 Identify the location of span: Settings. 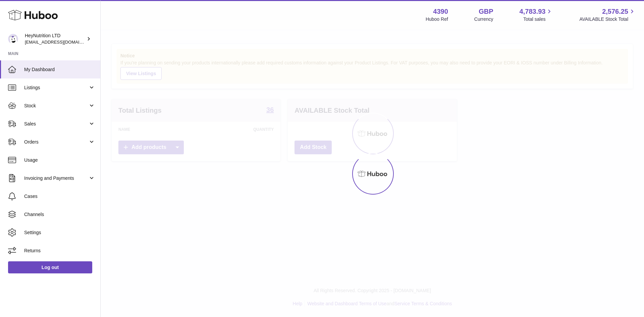
(60, 232).